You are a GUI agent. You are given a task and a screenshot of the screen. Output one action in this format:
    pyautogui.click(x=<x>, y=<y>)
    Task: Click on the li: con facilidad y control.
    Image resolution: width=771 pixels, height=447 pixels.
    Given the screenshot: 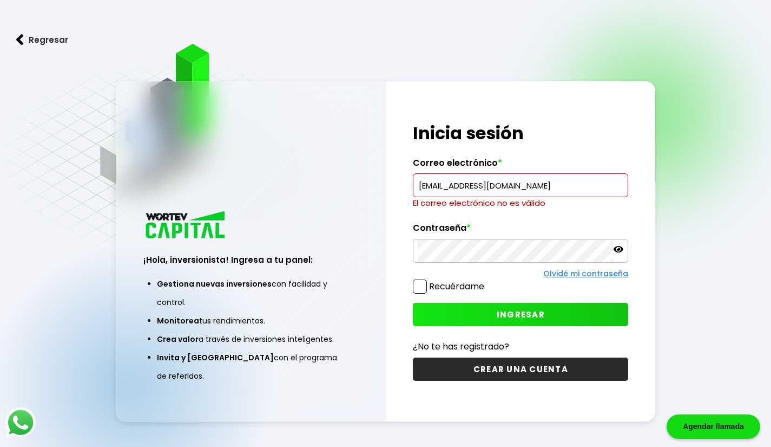 What is the action you would take?
    pyautogui.click(x=251, y=293)
    